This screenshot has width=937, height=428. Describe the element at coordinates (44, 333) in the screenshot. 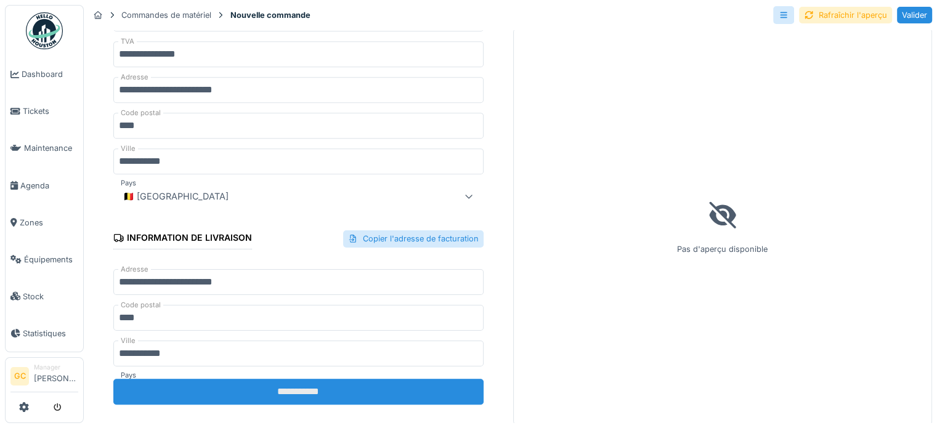

I see `a: Statistiques` at that location.